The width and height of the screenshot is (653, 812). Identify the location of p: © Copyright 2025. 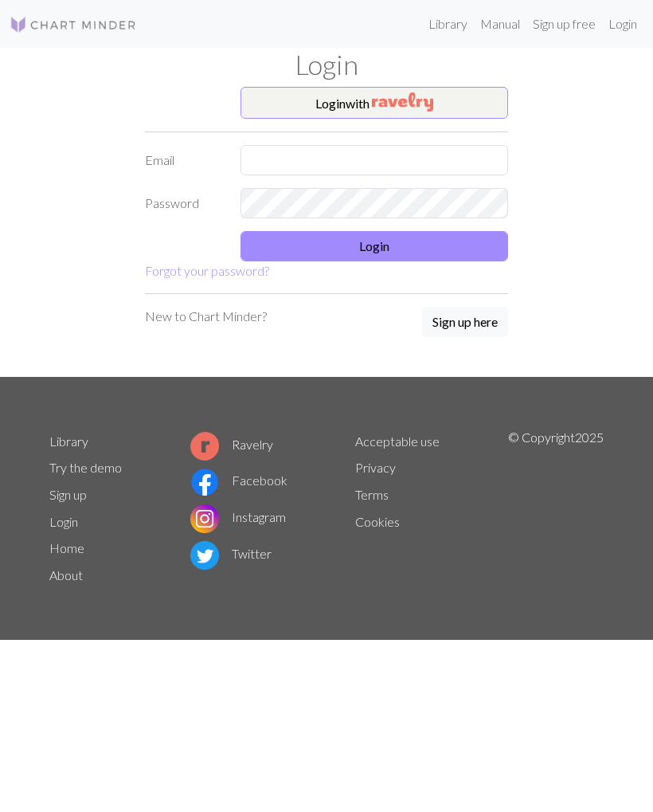
(556, 508).